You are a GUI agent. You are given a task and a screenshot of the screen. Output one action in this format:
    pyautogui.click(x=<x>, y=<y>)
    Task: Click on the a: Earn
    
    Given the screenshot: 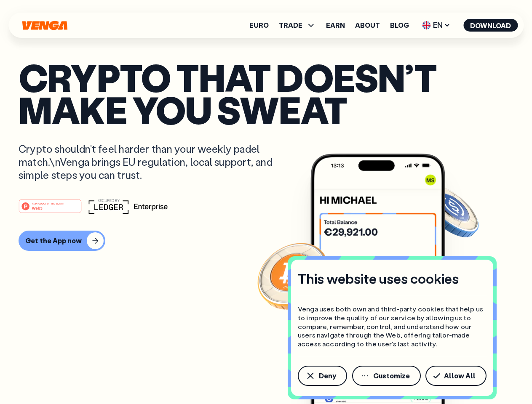 What is the action you would take?
    pyautogui.click(x=335, y=26)
    